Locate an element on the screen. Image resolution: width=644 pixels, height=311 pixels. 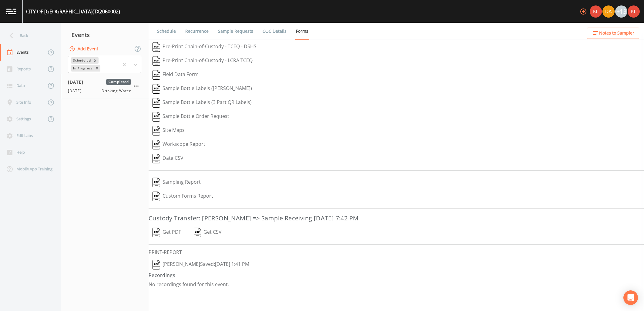
a: Sample Requests is located at coordinates (236, 31).